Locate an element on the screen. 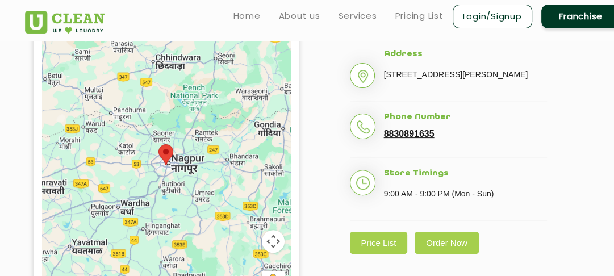 The height and width of the screenshot is (276, 614). img: UClean Laundry and Dry Cleaning is located at coordinates (65, 22).